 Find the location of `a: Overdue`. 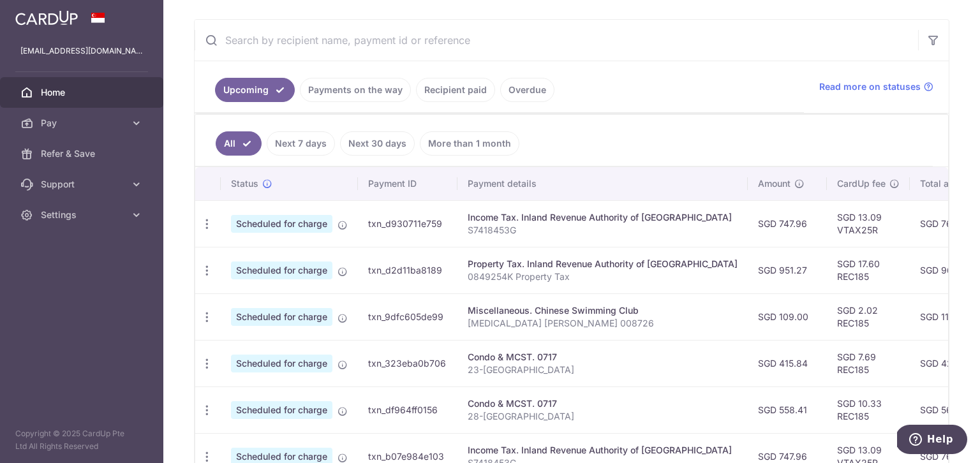

a: Overdue is located at coordinates (527, 90).